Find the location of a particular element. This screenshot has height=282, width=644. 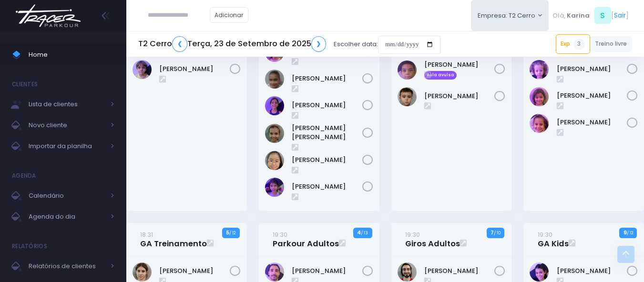

img: Bruno Milan Perfetto is located at coordinates (407, 272).